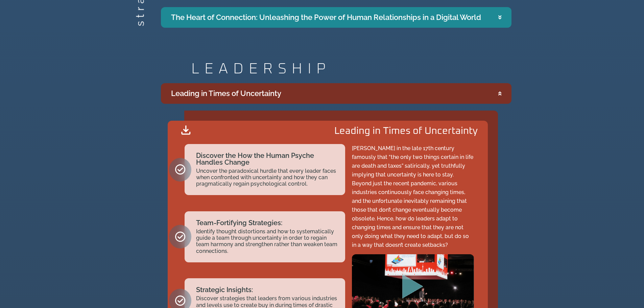 This screenshot has height=308, width=644. What do you see at coordinates (336, 17) in the screenshot?
I see `summary: The Heart of Connection: Unleashing the Power of Human Relationships in a Digital World` at bounding box center [336, 17].